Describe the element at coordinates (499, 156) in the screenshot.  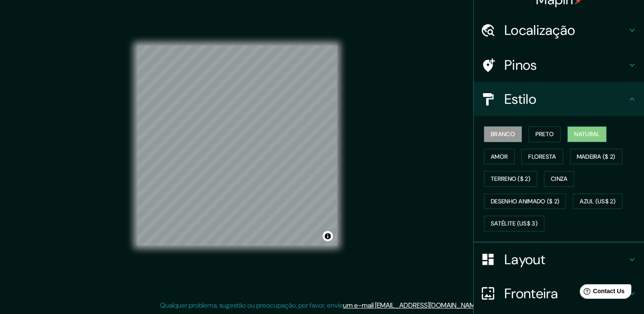
I see `font: Amor` at that location.